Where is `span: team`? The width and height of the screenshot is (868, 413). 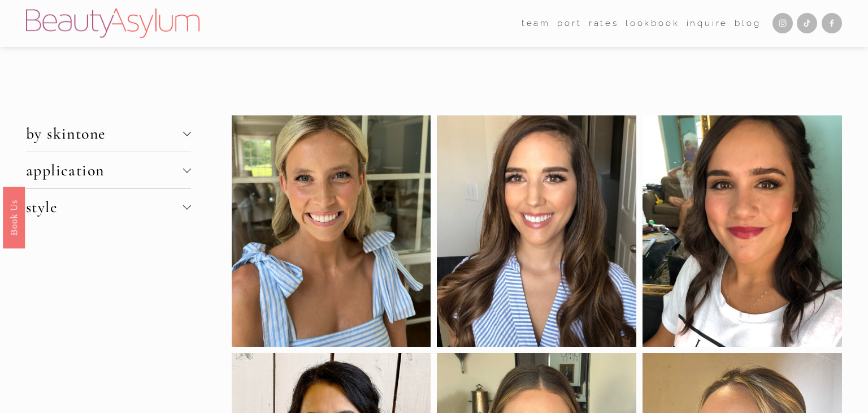
span: team is located at coordinates (536, 23).